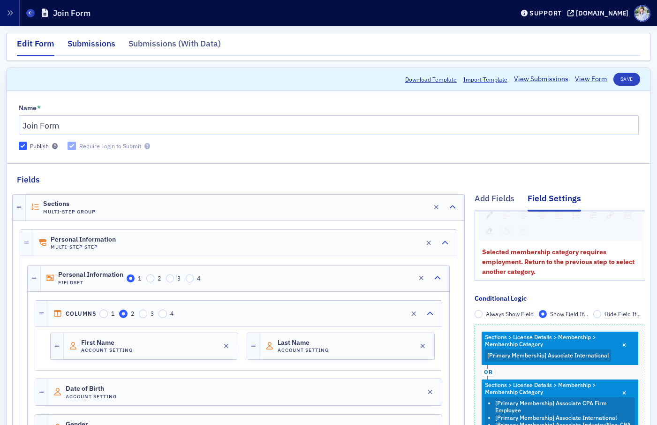 The width and height of the screenshot is (657, 425). Describe the element at coordinates (546, 13) in the screenshot. I see `div: Support` at that location.